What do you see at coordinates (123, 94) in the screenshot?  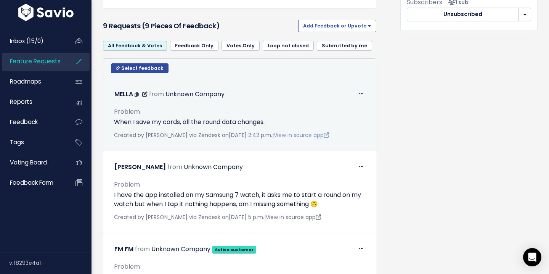 I see `a: MELLA` at bounding box center [123, 94].